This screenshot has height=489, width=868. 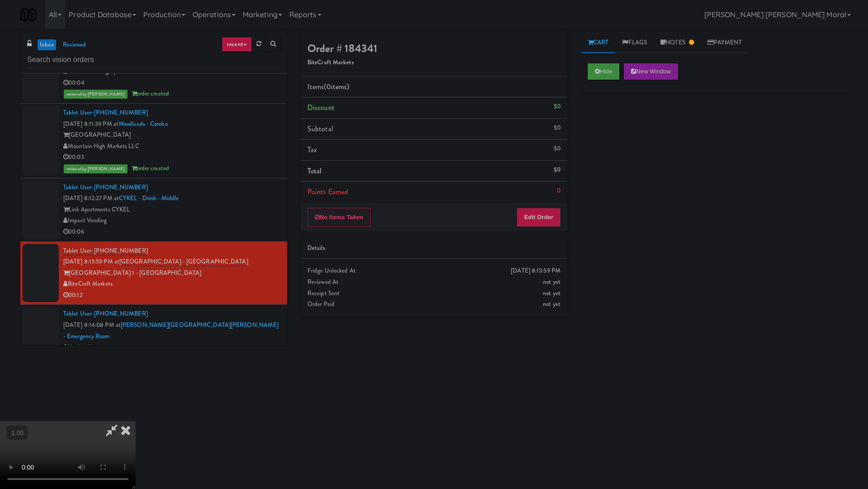 I want to click on a: reviewed, so click(x=74, y=45).